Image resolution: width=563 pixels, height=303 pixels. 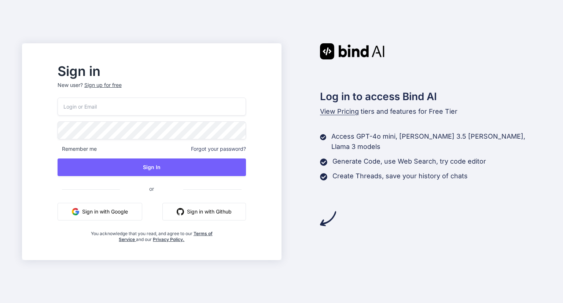 I want to click on div: Sign up for free, so click(x=103, y=85).